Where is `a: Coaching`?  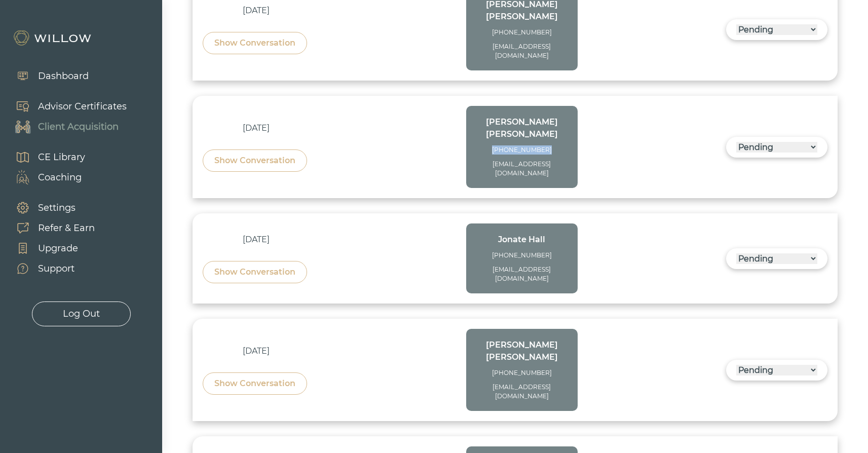
a: Coaching is located at coordinates (45, 177).